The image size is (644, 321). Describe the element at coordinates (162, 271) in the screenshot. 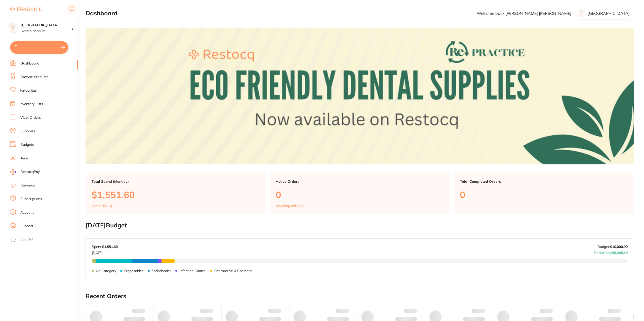

I see `p: Endodontics` at that location.